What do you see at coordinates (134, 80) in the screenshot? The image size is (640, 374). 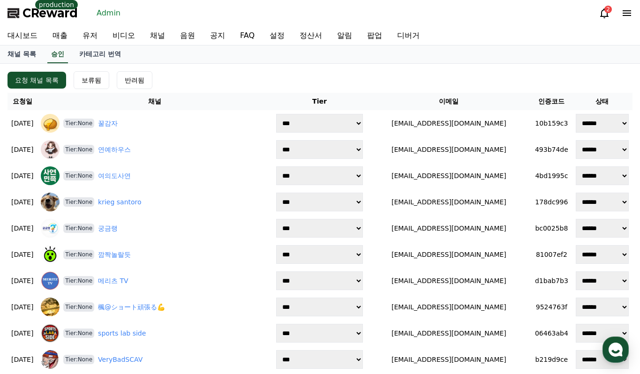 I see `div: 반려됨` at bounding box center [134, 80].